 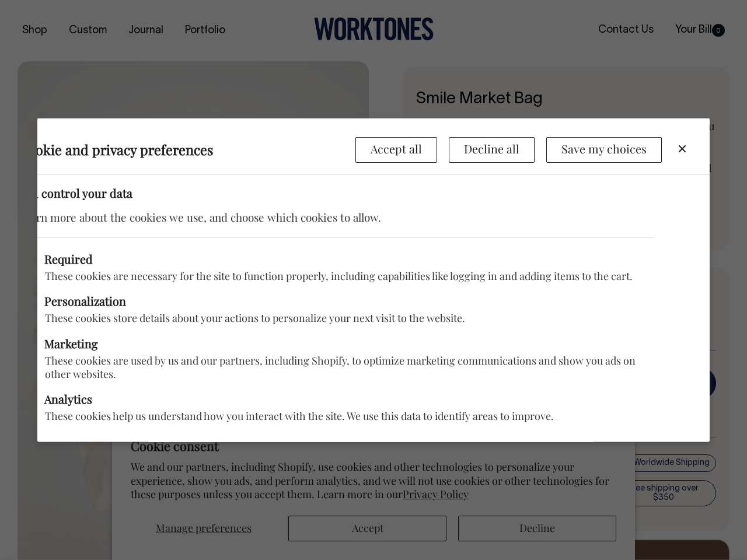 I want to click on label: Analytics, so click(x=336, y=399).